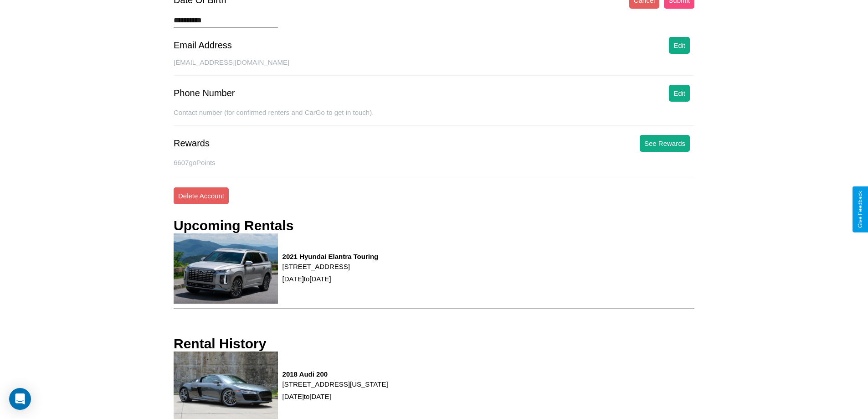 This screenshot has height=419, width=868. I want to click on img: rental, so click(225, 268).